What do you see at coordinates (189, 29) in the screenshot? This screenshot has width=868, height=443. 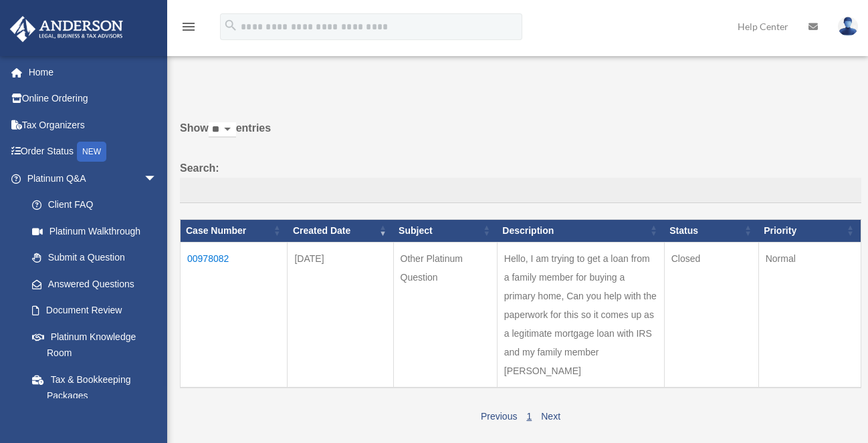 I see `a: menu` at bounding box center [189, 29].